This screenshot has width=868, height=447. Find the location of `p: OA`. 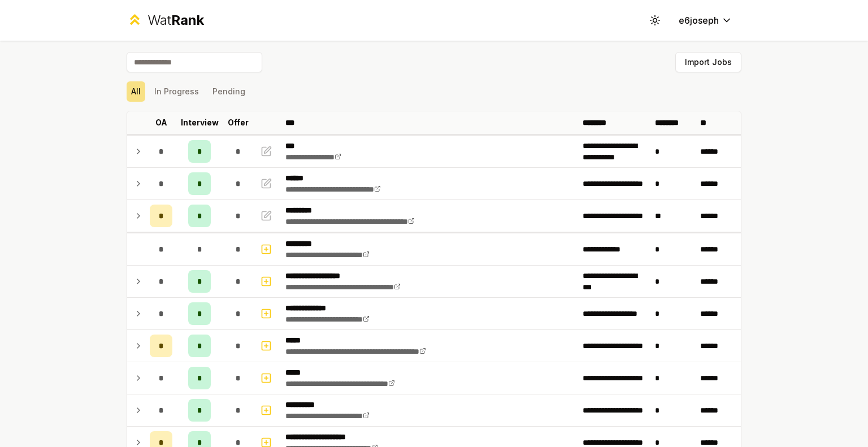

p: OA is located at coordinates (161, 122).